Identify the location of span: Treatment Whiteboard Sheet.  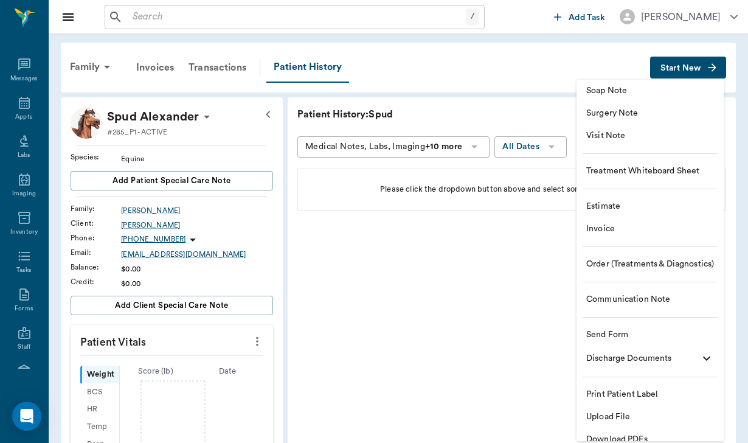
(650, 171).